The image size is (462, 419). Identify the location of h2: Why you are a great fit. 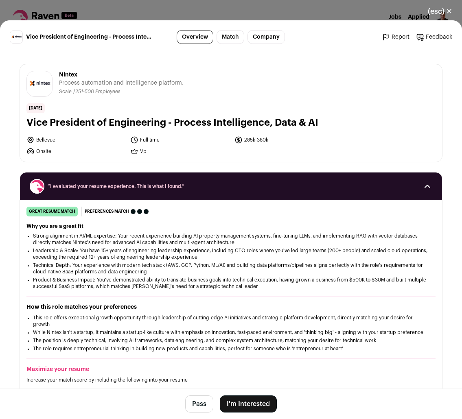
(231, 226).